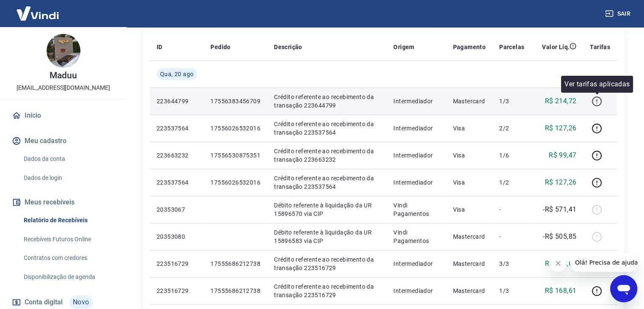 This screenshot has height=309, width=644. Describe the element at coordinates (511, 264) in the screenshot. I see `p: 3/3` at that location.